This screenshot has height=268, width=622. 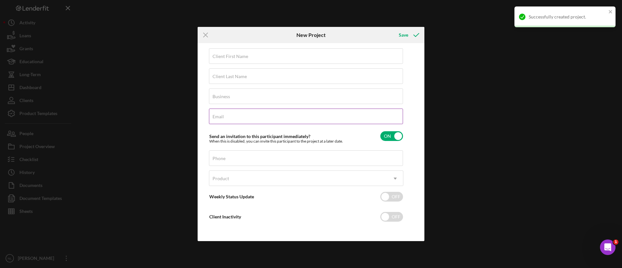 I want to click on label: Client Inactivity, so click(x=225, y=216).